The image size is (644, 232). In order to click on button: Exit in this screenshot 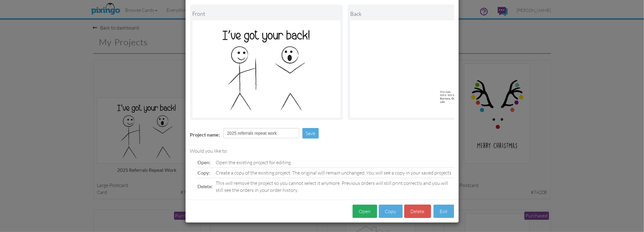, I will do `click(444, 211)`.